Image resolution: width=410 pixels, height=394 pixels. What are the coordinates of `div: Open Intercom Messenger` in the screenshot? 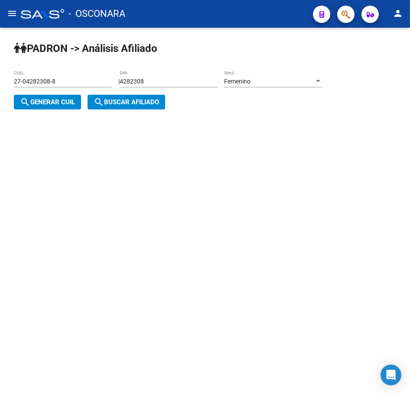 It's located at (391, 375).